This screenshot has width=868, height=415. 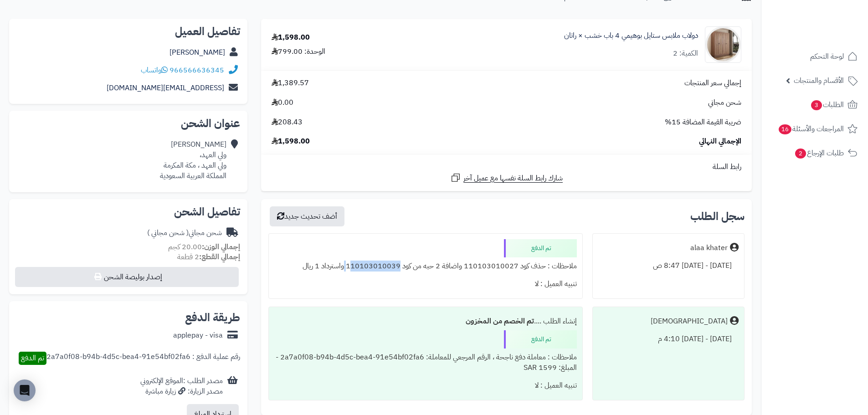 What do you see at coordinates (717, 217) in the screenshot?
I see `h3: سجل الطلب` at bounding box center [717, 217].